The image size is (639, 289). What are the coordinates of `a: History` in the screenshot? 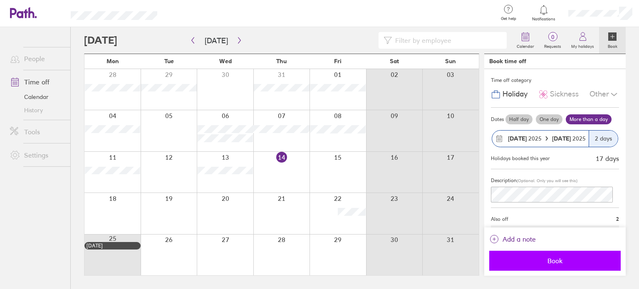 It's located at (37, 110).